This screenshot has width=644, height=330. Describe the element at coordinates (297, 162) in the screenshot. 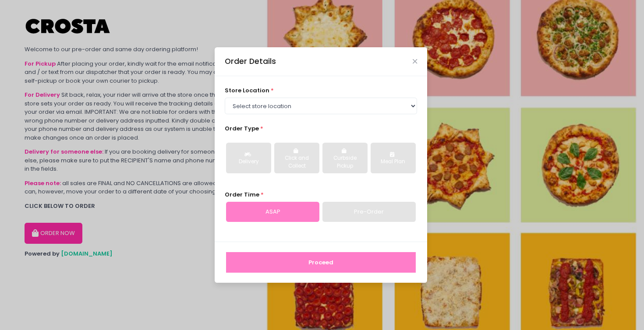

I see `div: Click and Collect` at that location.